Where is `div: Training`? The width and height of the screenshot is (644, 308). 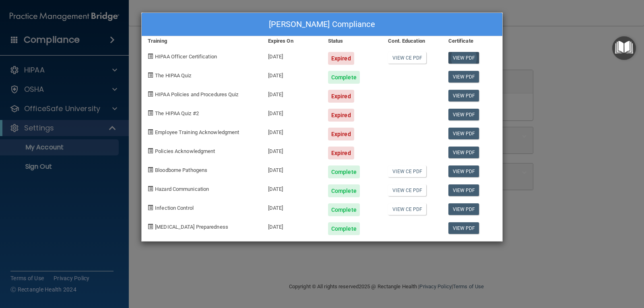 div: Training is located at coordinates (202, 41).